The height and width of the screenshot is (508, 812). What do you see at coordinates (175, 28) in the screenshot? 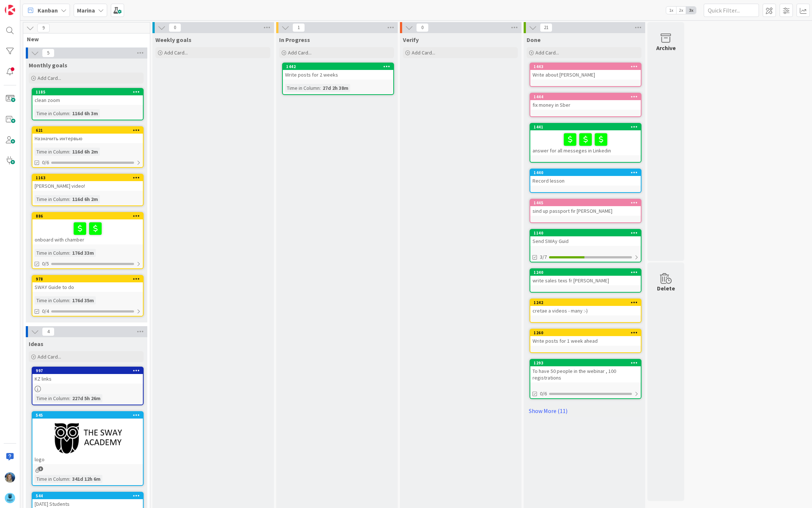
I see `span: 0` at bounding box center [175, 28].